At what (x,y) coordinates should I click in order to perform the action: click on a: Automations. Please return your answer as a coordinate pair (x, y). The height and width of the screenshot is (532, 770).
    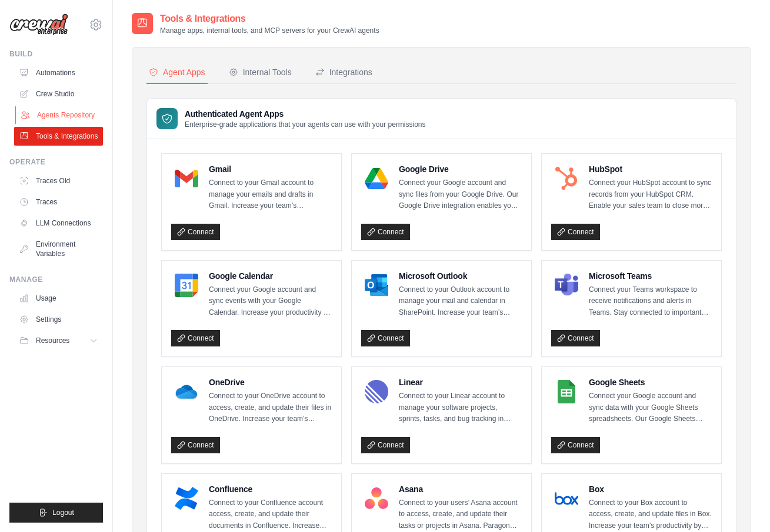
    Looking at the image, I should click on (58, 73).